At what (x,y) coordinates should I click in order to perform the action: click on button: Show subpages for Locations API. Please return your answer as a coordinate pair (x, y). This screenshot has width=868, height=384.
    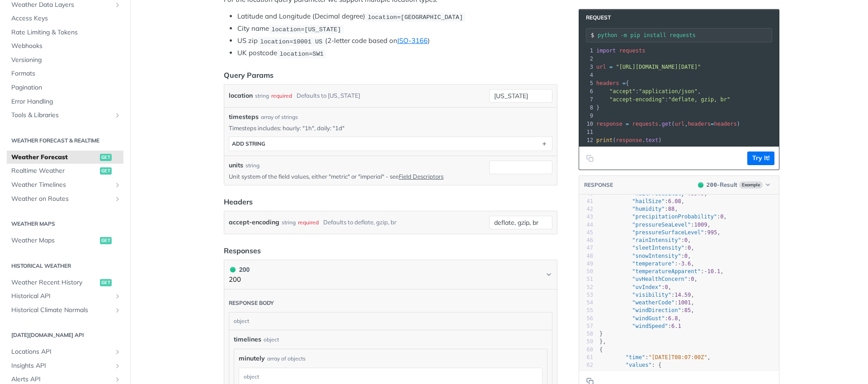
    Looking at the image, I should click on (118, 352).